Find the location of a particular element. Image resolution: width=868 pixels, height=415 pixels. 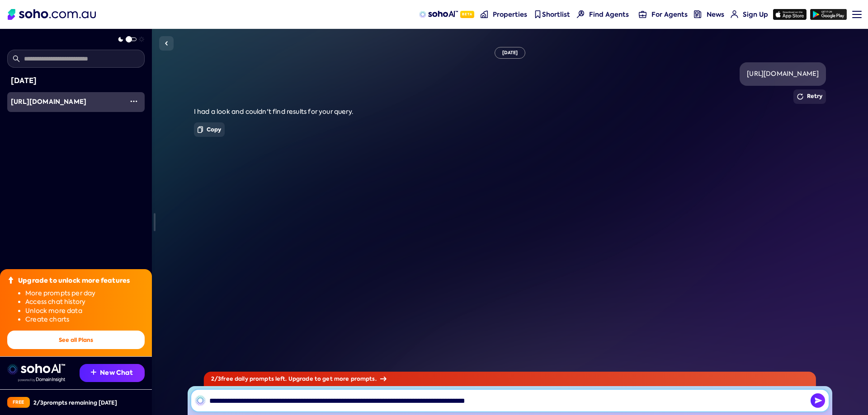

span: News is located at coordinates (715, 15).